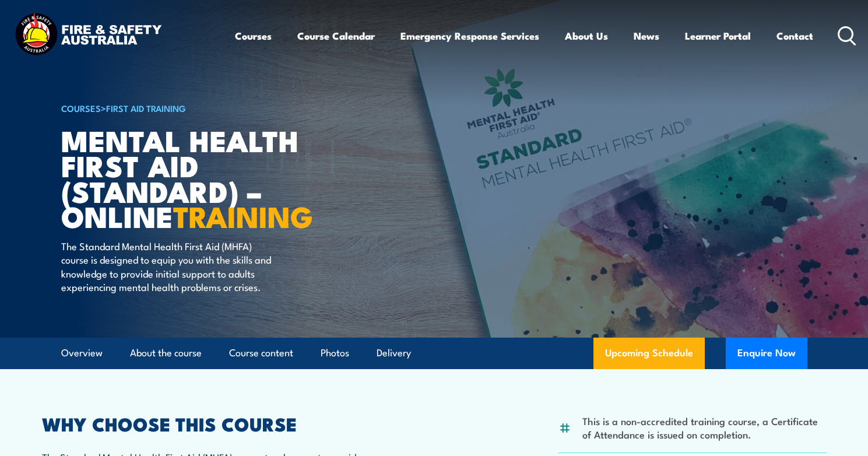 This screenshot has height=456, width=868. I want to click on a: Learner Portal, so click(718, 35).